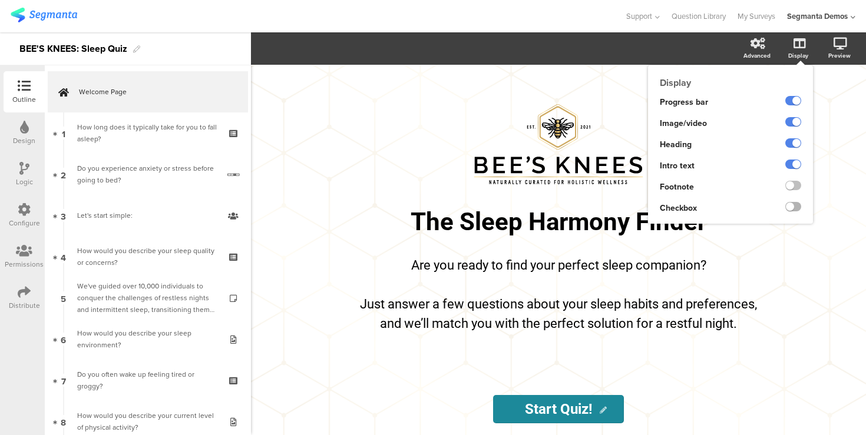 The height and width of the screenshot is (435, 866). Describe the element at coordinates (63, 339) in the screenshot. I see `span: 6` at that location.